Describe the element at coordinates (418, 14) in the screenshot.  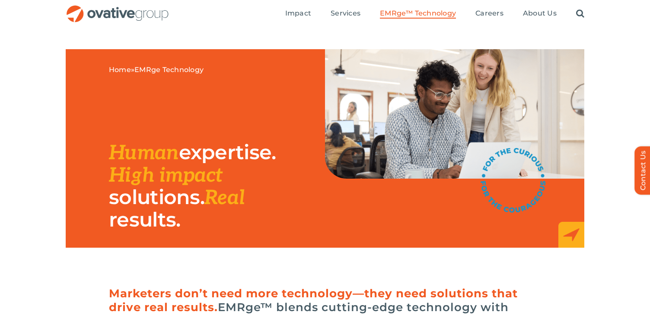
I see `a: EMRge™ Technology` at that location.